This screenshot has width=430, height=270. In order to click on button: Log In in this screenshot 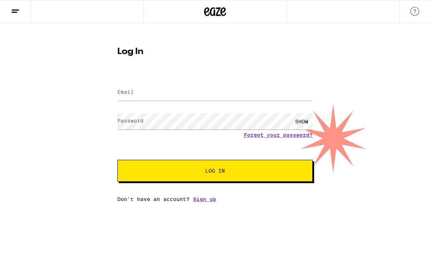, I will do `click(215, 171)`.